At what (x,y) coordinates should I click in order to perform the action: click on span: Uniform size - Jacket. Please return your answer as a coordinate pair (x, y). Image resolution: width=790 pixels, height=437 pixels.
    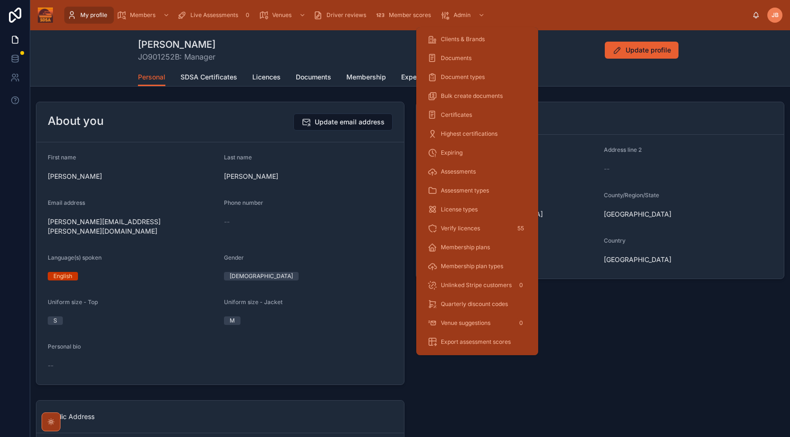
    Looking at the image, I should click on (253, 302).